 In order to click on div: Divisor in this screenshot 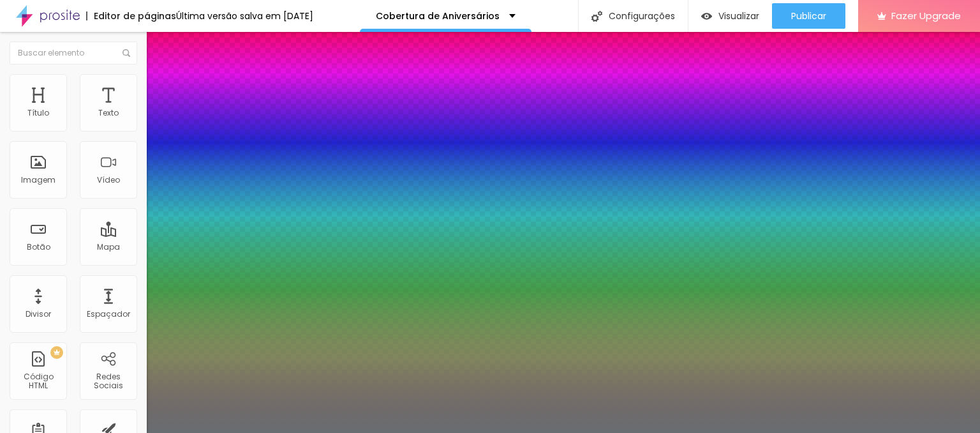, I will do `click(38, 314)`.